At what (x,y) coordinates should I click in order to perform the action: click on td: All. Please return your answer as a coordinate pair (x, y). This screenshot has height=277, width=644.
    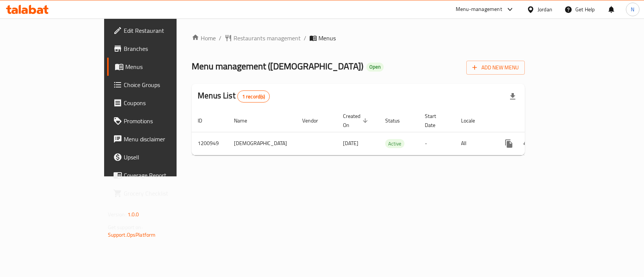
    Looking at the image, I should click on (474, 143).